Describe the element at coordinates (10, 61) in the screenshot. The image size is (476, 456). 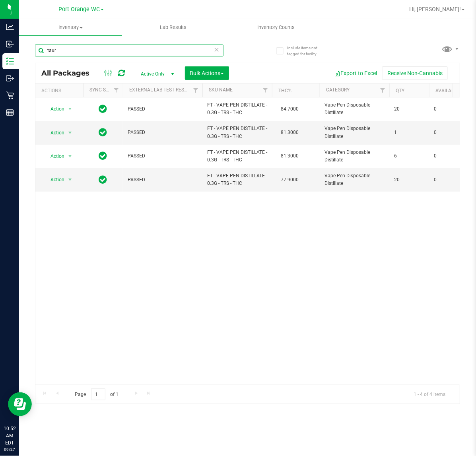
I see `inline-svg: Inventory` at that location.